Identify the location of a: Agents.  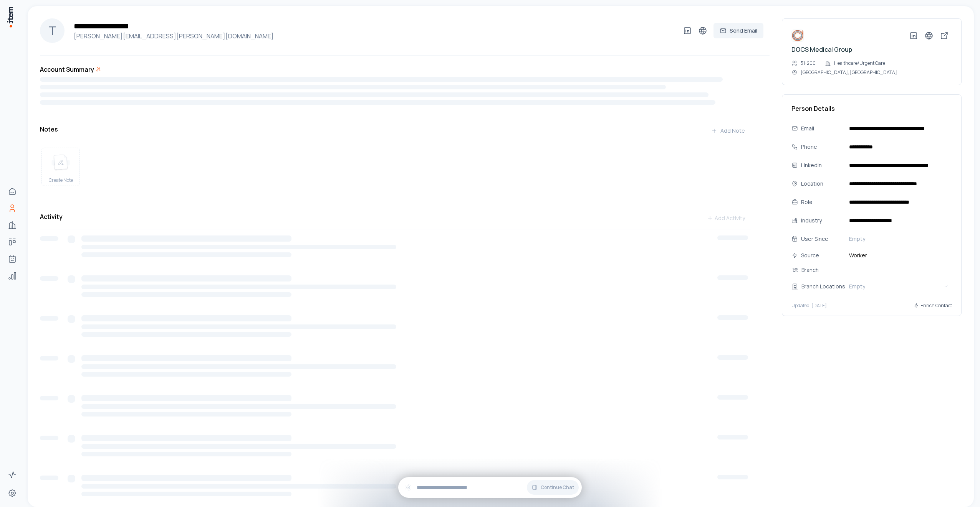
(12, 259).